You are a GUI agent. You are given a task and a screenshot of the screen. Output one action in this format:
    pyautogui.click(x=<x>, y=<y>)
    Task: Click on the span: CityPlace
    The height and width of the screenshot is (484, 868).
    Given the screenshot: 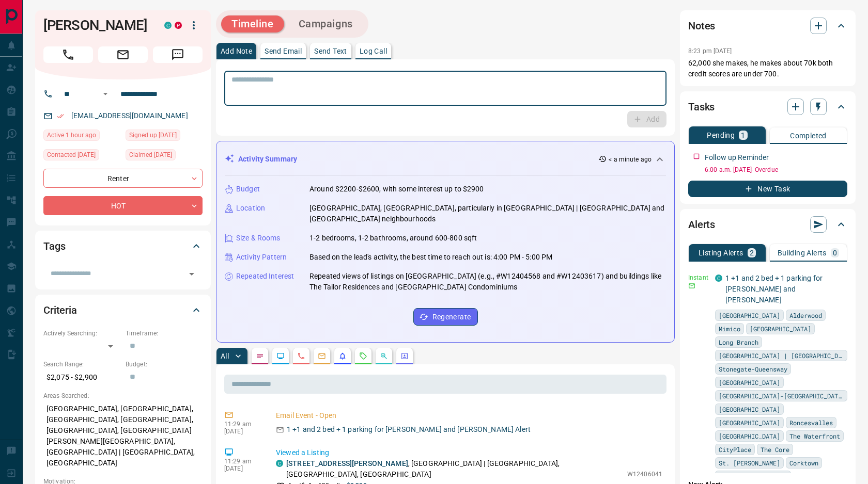 What is the action you would take?
    pyautogui.click(x=734, y=450)
    